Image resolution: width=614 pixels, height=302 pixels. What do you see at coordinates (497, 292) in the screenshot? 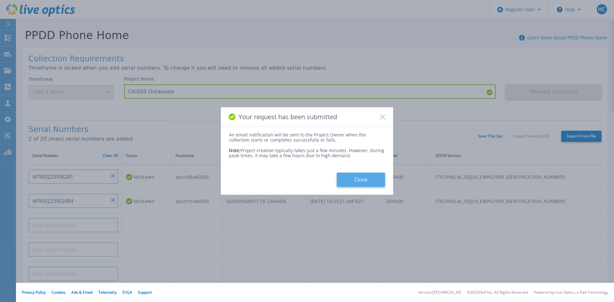
I see `li: © 2025 Dell Inc. All Rights Reserved` at bounding box center [497, 292].